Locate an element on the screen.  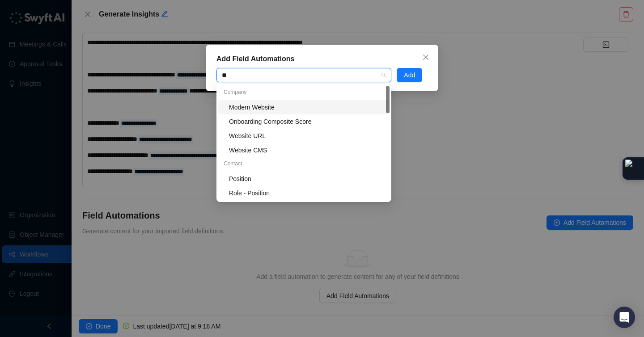
div: Company is located at coordinates (304, 93).